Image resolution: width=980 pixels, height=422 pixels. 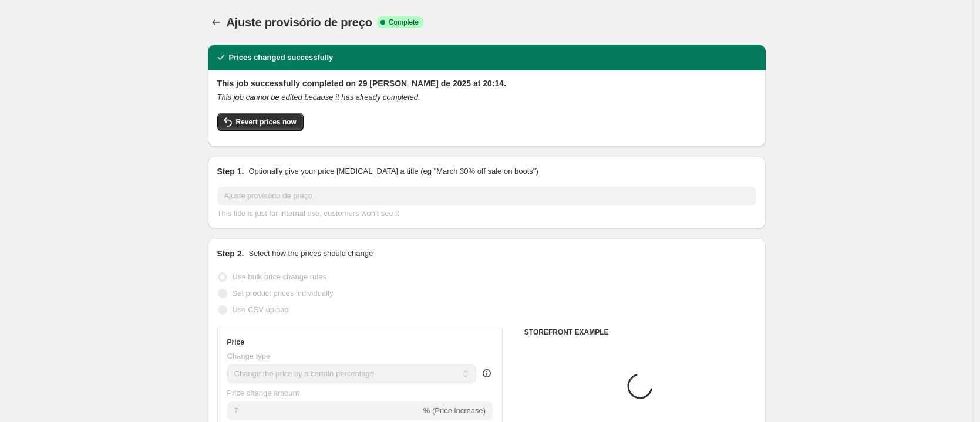 What do you see at coordinates (487, 196) in the screenshot?
I see `input: 30% off holiday sale` at bounding box center [487, 196].